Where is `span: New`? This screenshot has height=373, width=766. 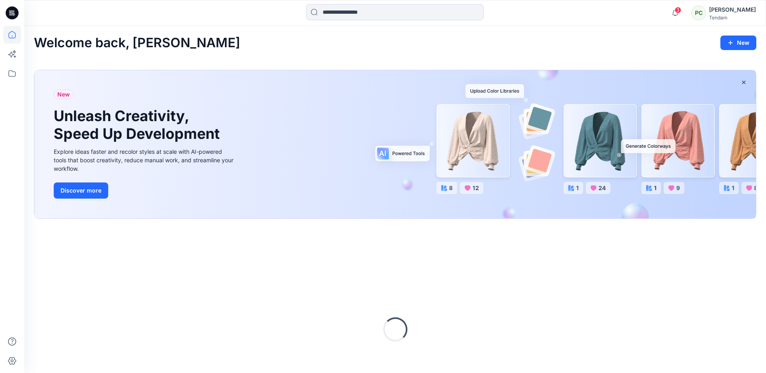 span: New is located at coordinates (63, 94).